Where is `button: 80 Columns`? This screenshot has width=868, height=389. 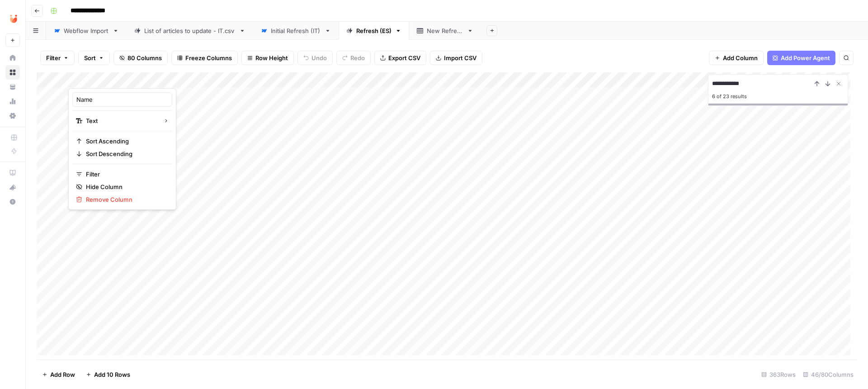 button: 80 Columns is located at coordinates (140, 58).